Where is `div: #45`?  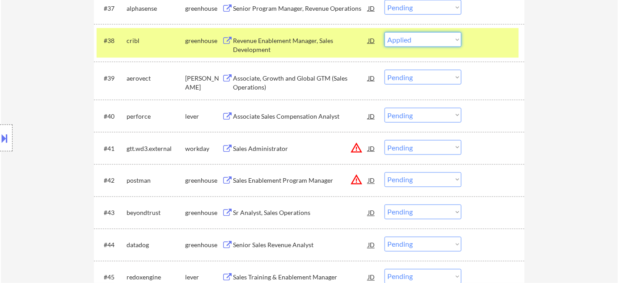 div: #45 is located at coordinates (111, 277).